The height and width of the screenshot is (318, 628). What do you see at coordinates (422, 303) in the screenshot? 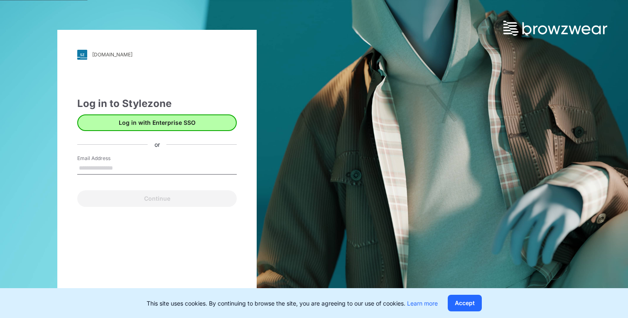
I see `a: Learn more` at bounding box center [422, 303].